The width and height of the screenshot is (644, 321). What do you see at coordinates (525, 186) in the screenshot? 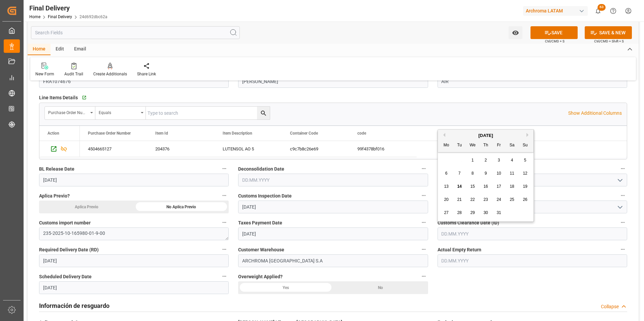
I see `span: 19` at bounding box center [525, 186].